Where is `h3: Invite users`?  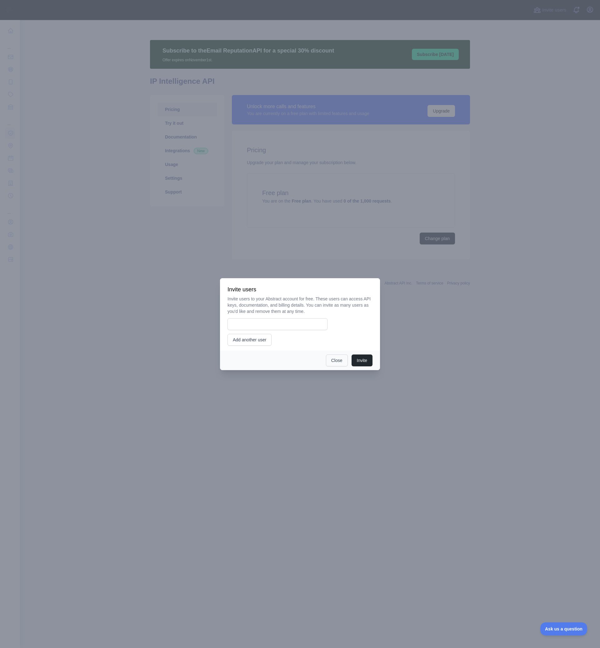
h3: Invite users is located at coordinates (300, 289).